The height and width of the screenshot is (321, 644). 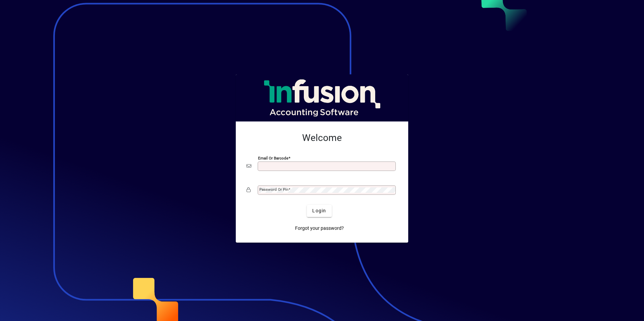 I want to click on span: Forgot your password?, so click(x=319, y=228).